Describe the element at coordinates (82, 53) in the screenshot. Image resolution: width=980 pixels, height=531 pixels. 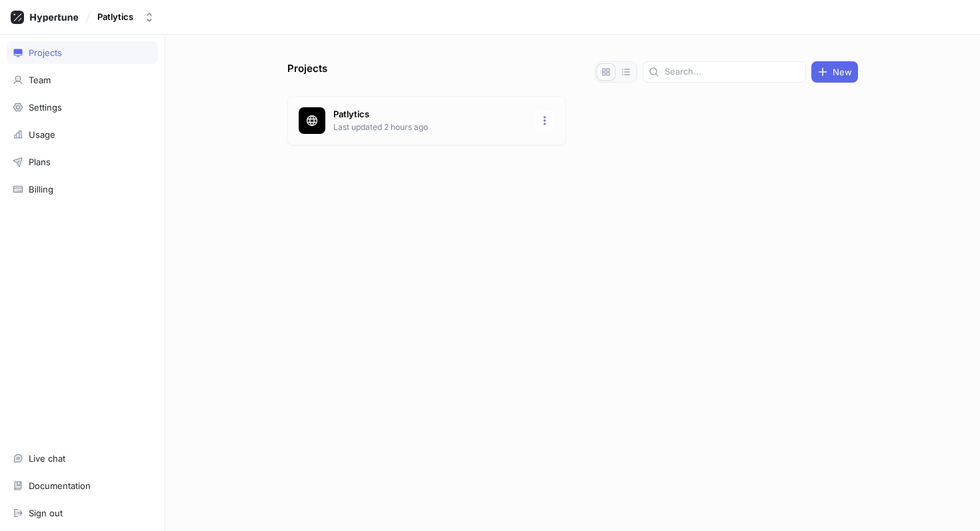
I see `a: Projects` at that location.